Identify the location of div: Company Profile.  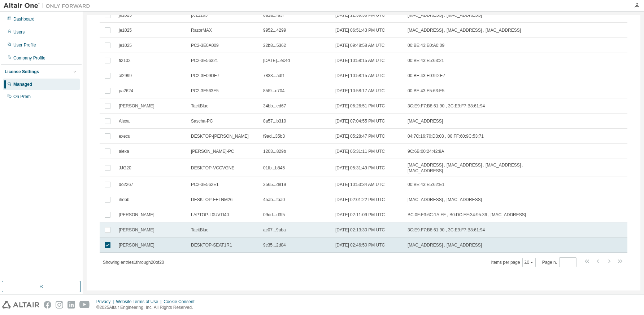
(30, 58).